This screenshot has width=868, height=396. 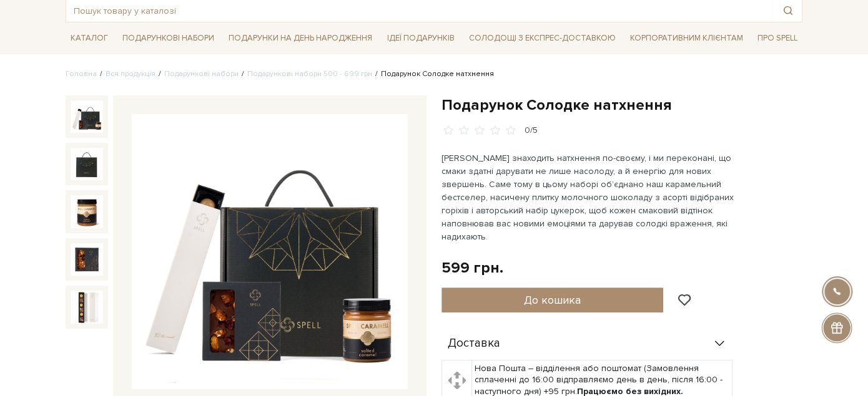 I want to click on a: Подарунки на День народження, so click(x=300, y=38).